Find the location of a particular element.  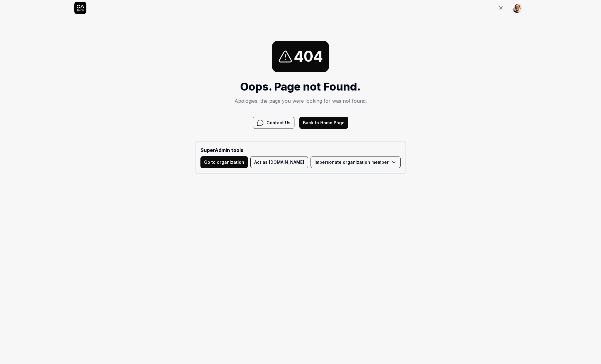

button: Back to Home Page is located at coordinates (324, 123).